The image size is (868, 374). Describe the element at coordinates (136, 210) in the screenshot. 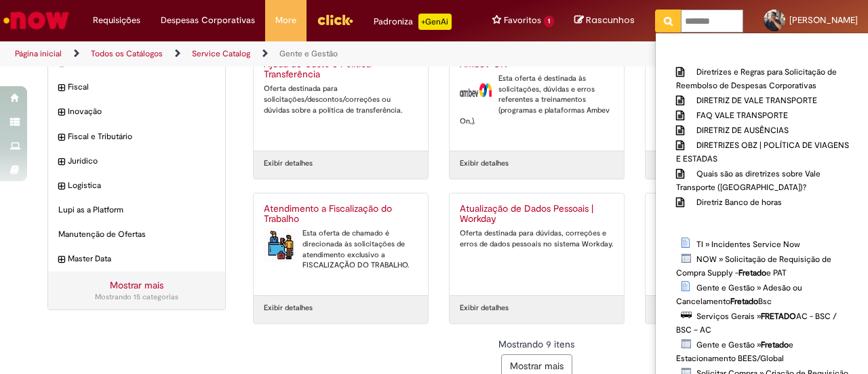

I see `span: Lupi as a Platform` at that location.